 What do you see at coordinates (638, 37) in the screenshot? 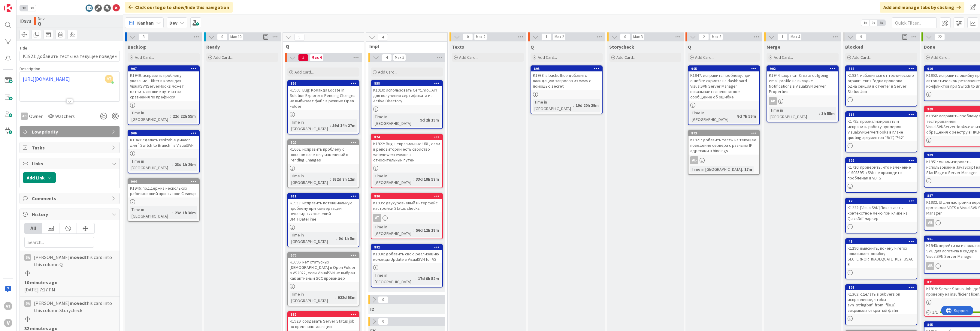
I see `div: Max 3` at bounding box center [638, 37].